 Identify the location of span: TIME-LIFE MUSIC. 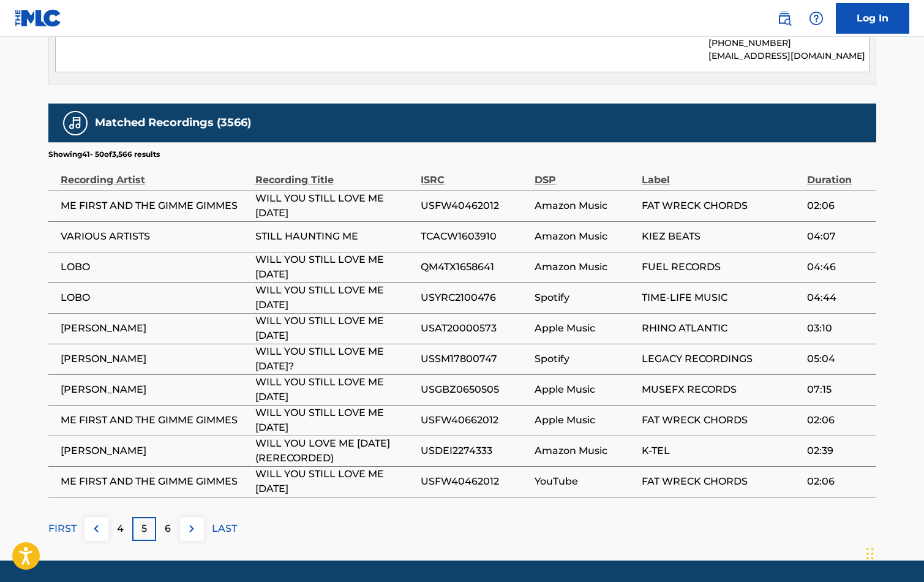
(722, 298).